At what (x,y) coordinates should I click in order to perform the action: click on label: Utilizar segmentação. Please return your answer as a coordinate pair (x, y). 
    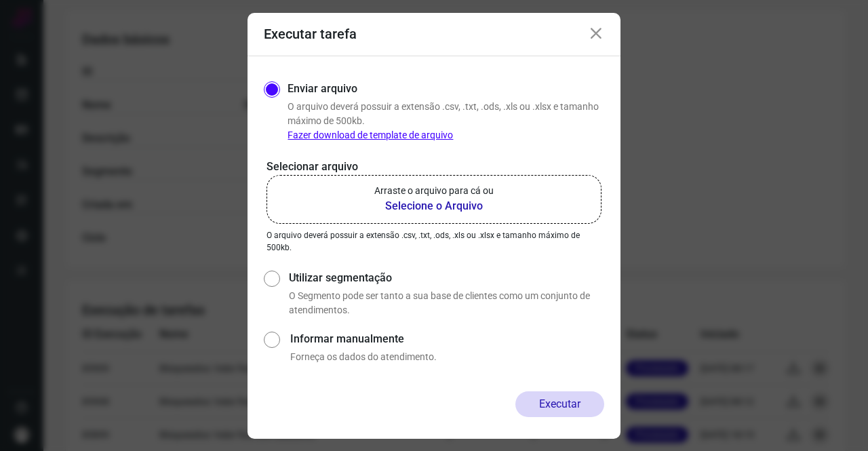
    Looking at the image, I should click on (446, 279).